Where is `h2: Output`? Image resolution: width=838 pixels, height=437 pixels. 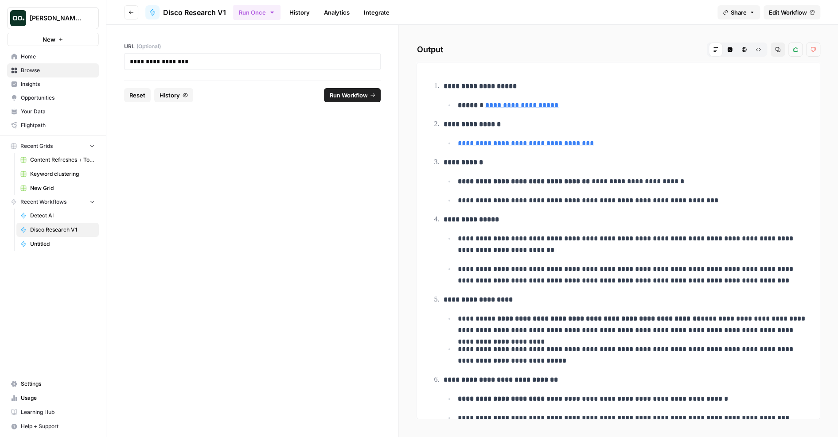
h2: Output is located at coordinates (618, 50).